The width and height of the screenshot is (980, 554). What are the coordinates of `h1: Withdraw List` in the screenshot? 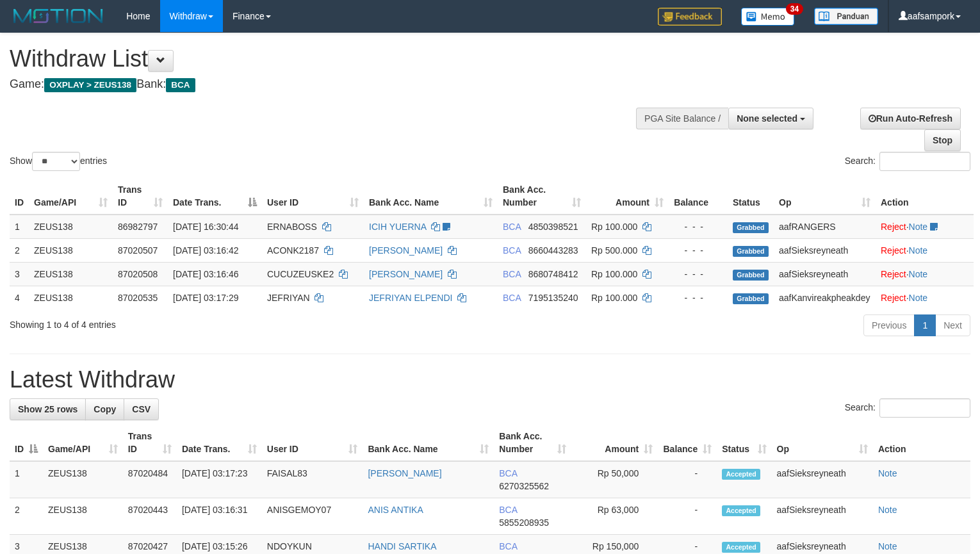 It's located at (325, 59).